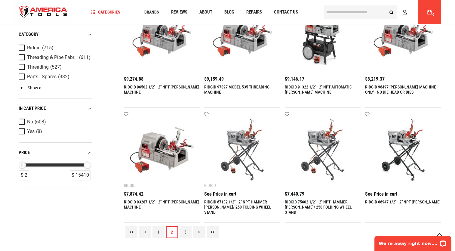  What do you see at coordinates (43, 12) in the screenshot?
I see `img: America Tools` at bounding box center [43, 12].